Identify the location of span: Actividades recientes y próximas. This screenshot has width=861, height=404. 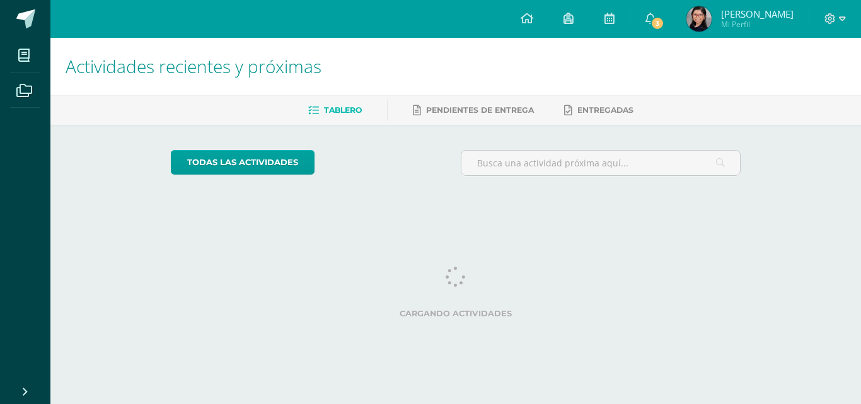
(193, 66).